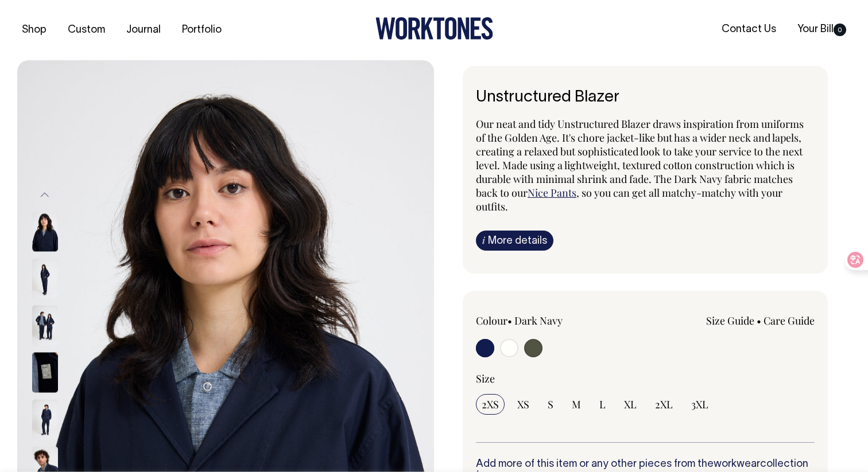  What do you see at coordinates (484, 240) in the screenshot?
I see `span: i` at bounding box center [484, 240].